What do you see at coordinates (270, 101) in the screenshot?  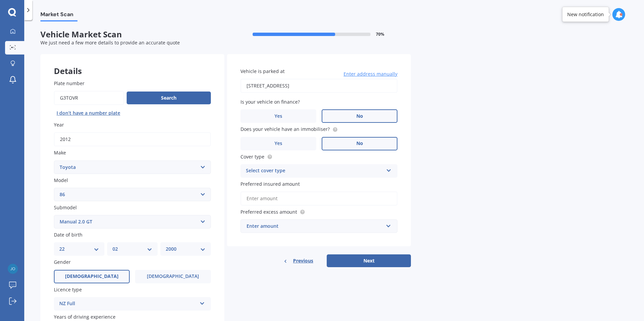 I see `span: Is your vehicle on finance?` at bounding box center [270, 101].